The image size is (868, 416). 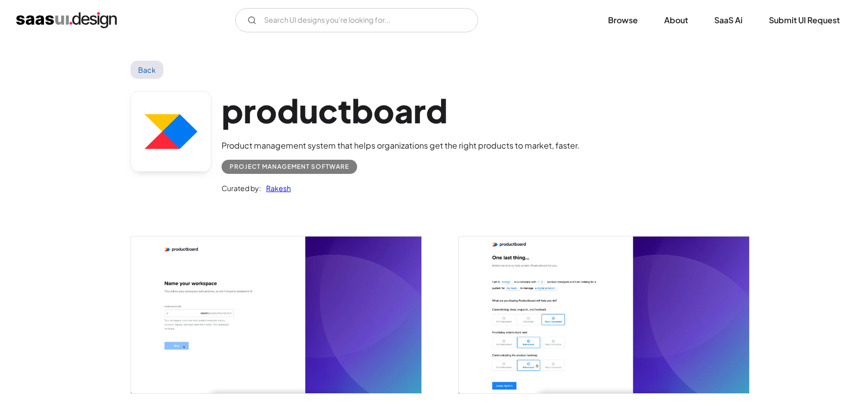 I want to click on div: Product management system that helps organizations get the right products to market, faster., so click(x=401, y=145).